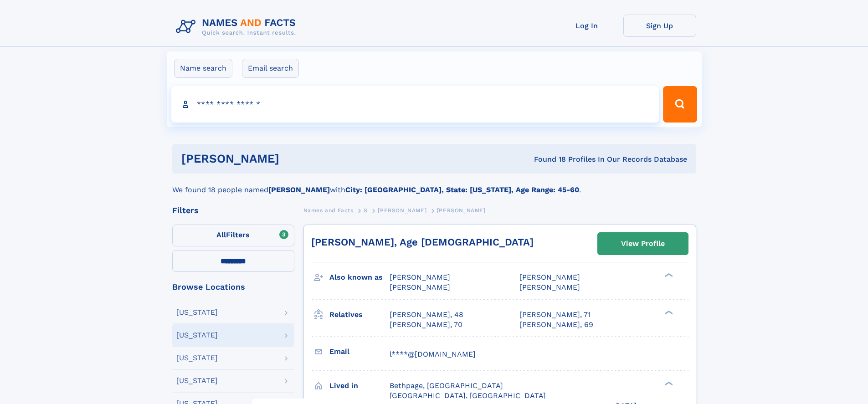 The width and height of the screenshot is (868, 404). I want to click on label: Name search, so click(203, 68).